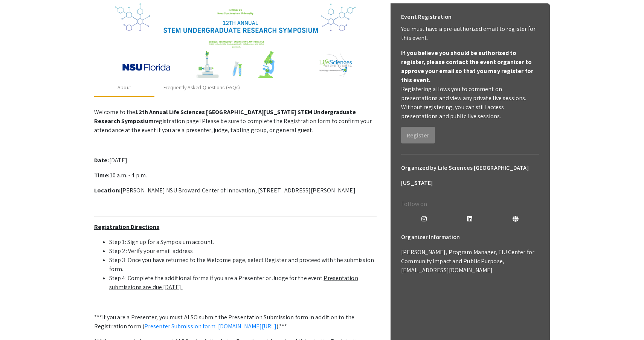 The width and height of the screenshot is (644, 340). Describe the element at coordinates (243, 265) in the screenshot. I see `li: Step 3: Once you have returned to the Welcome page, select Register and proceed with the submissi...` at that location.